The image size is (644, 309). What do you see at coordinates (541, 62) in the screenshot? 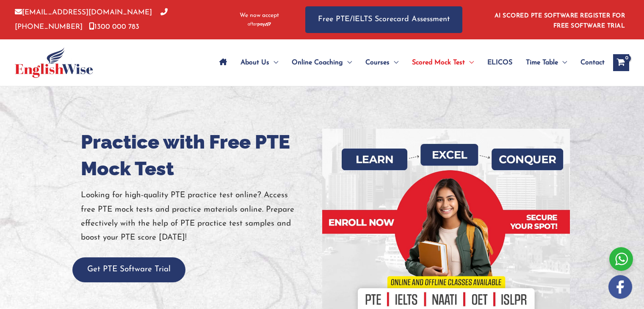
I see `span: Time Table` at bounding box center [541, 62].